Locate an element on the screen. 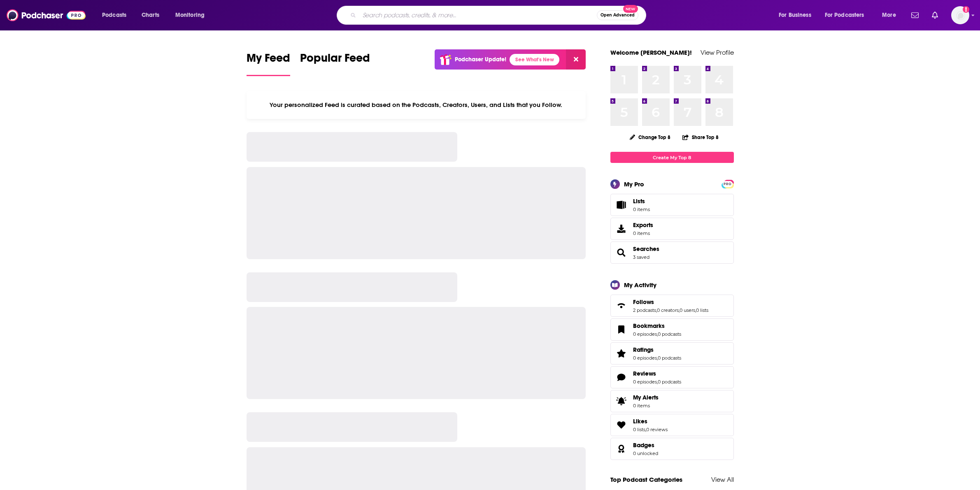 This screenshot has width=980, height=490. a: PRO is located at coordinates (728, 184).